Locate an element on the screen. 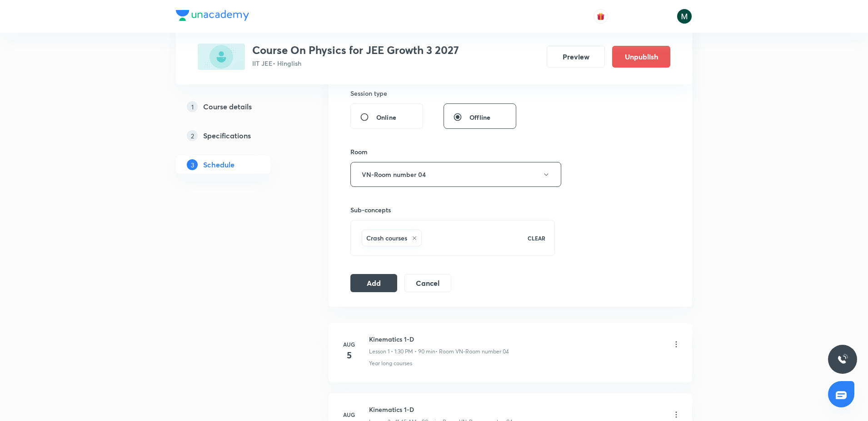 The image size is (868, 421). h4: 5 is located at coordinates (349, 355).